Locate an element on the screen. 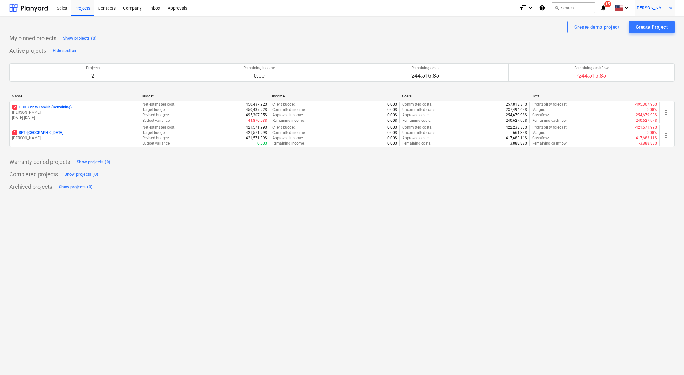 The height and width of the screenshot is (375, 684). p: -244,516.85 is located at coordinates (591, 76).